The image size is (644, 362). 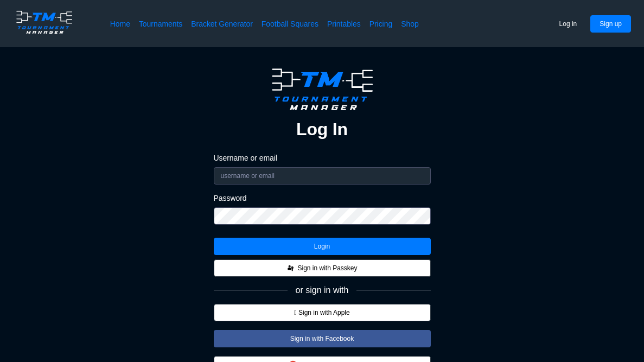 What do you see at coordinates (611, 24) in the screenshot?
I see `button: Sign up` at bounding box center [611, 24].